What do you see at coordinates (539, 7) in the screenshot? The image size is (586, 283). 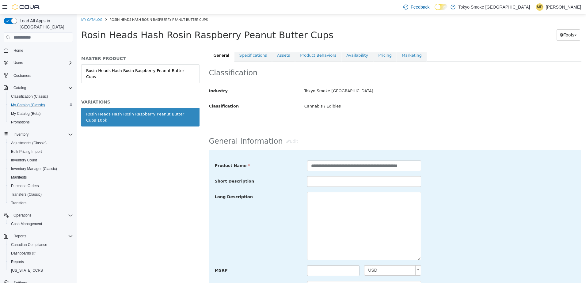 I see `span: MD` at bounding box center [539, 7].